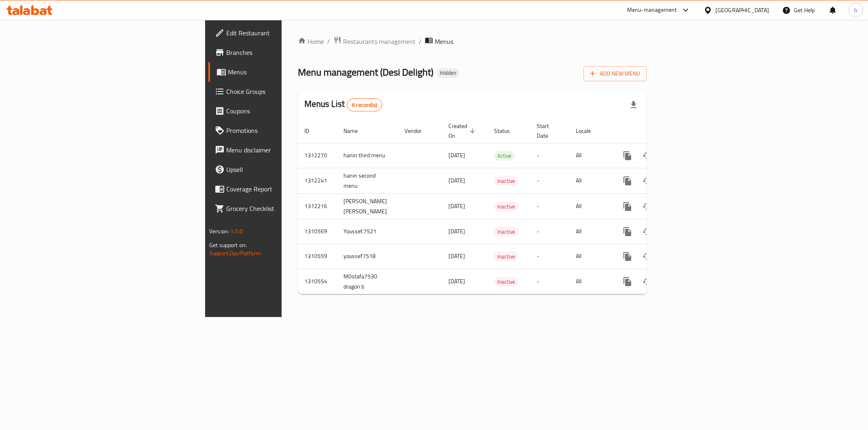 The height and width of the screenshot is (430, 868). What do you see at coordinates (279, 53) in the screenshot?
I see `a: Branches` at bounding box center [279, 53].